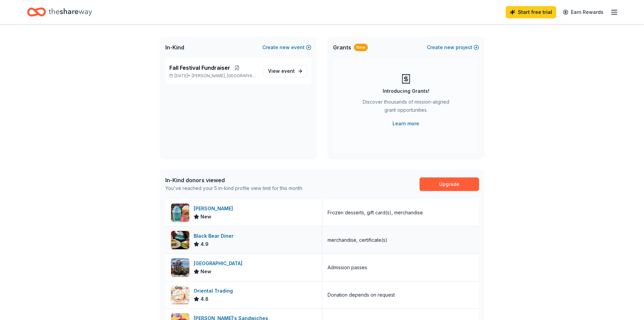 Image resolution: width=644 pixels, height=320 pixels. Describe the element at coordinates (235, 180) in the screenshot. I see `div: In-Kind donors viewed` at that location.